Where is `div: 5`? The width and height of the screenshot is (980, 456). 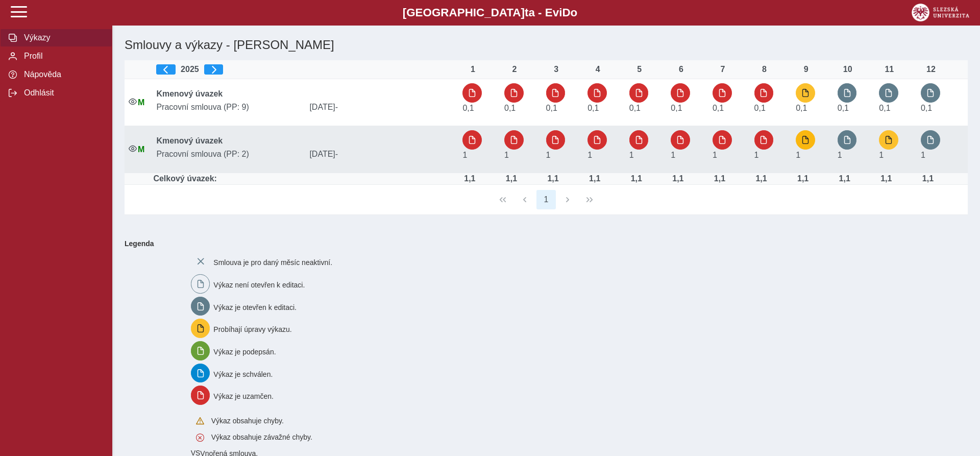 div: 5 is located at coordinates (640, 70).